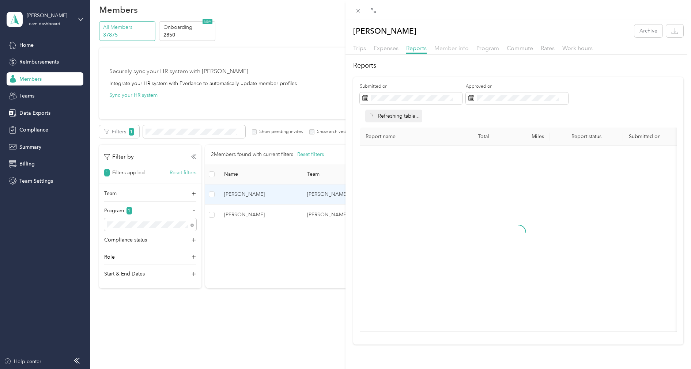 The height and width of the screenshot is (369, 691). What do you see at coordinates (359, 48) in the screenshot?
I see `span: Trips` at bounding box center [359, 48].